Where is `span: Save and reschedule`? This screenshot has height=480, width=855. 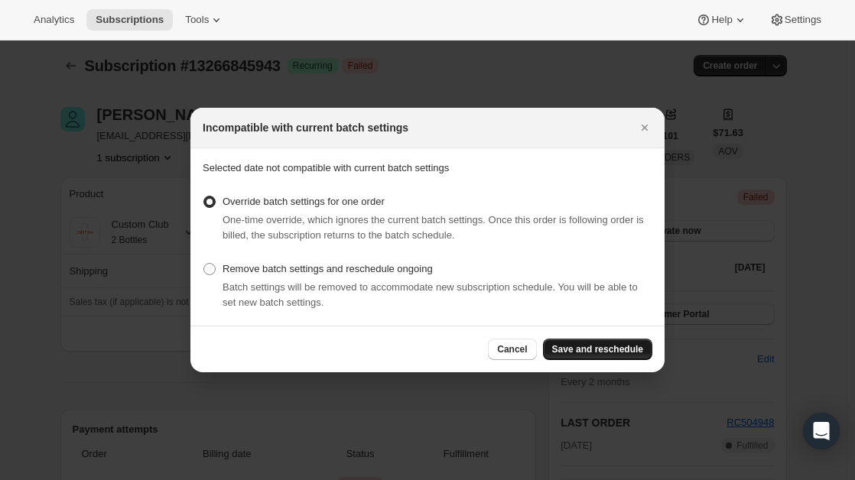
span: Save and reschedule is located at coordinates (597, 350).